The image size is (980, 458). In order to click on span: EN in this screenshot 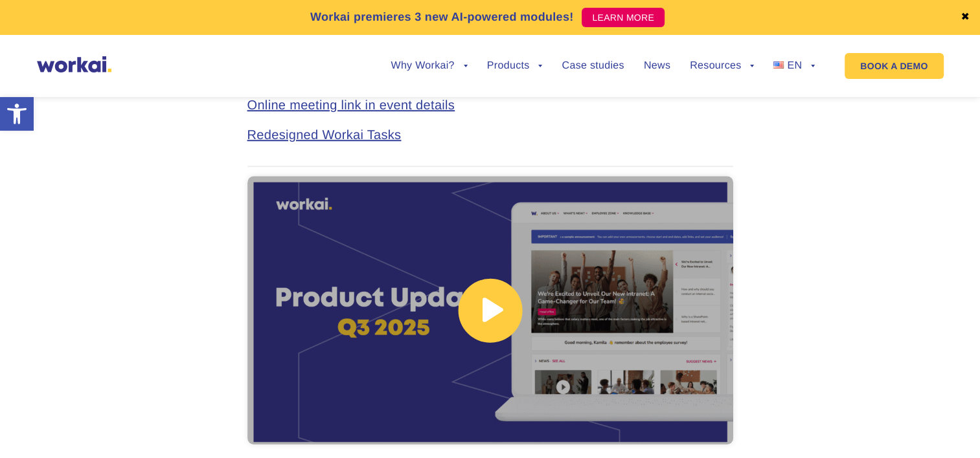, I will do `click(794, 65)`.